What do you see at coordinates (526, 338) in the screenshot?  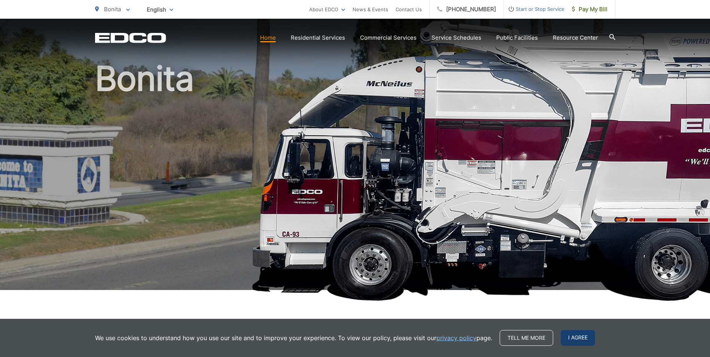 I see `a: Tell me more` at bounding box center [526, 338].